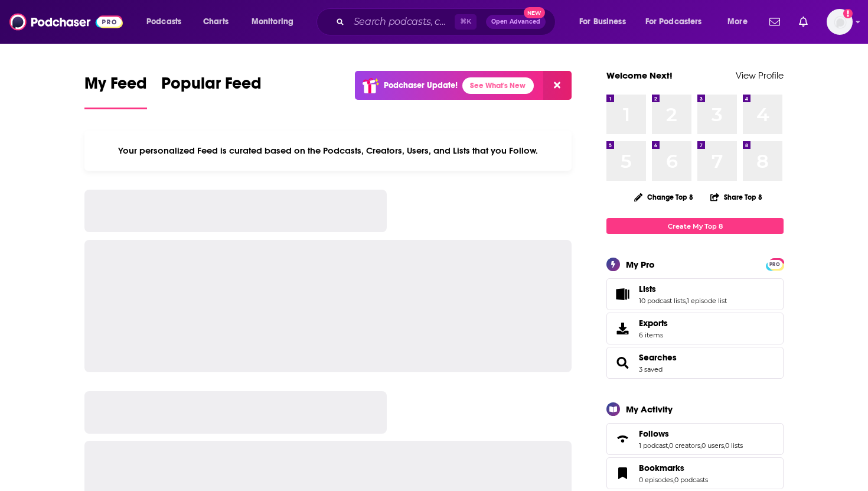 The width and height of the screenshot is (868, 491). I want to click on div: My Pro, so click(640, 264).